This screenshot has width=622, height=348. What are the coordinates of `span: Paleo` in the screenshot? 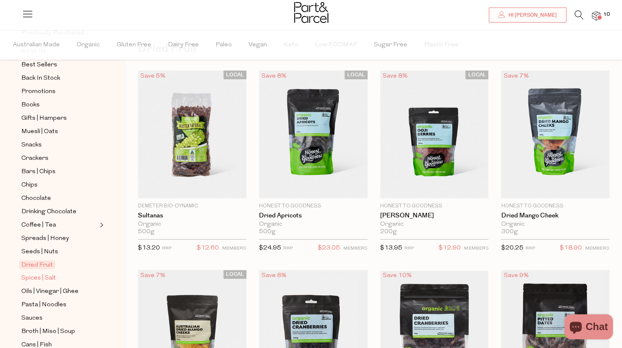 It's located at (223, 45).